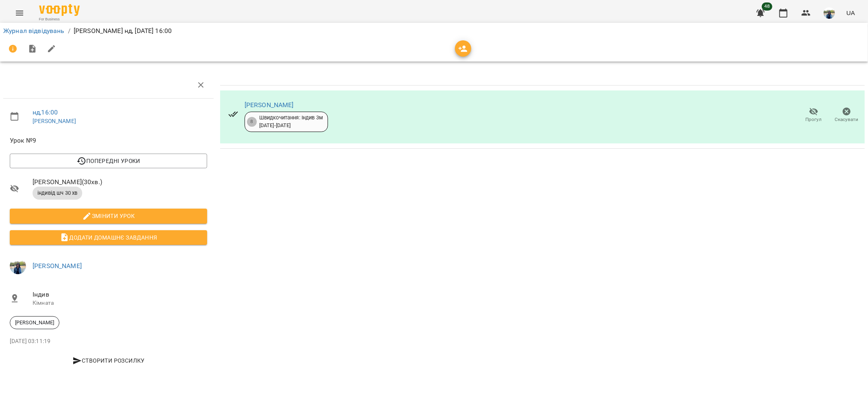 The image size is (868, 416). What do you see at coordinates (251, 121) in the screenshot?
I see `div: 8` at bounding box center [251, 121].